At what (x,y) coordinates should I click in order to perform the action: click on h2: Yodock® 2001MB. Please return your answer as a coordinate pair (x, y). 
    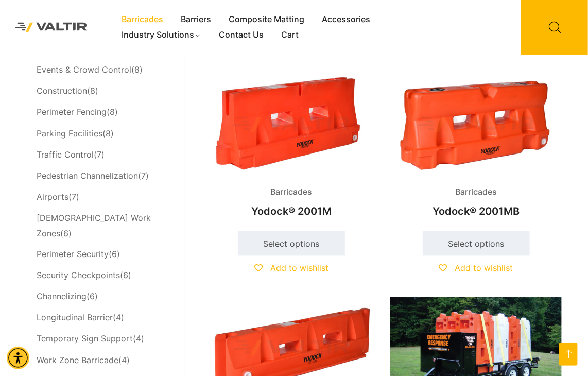
    Looking at the image, I should click on (476, 211).